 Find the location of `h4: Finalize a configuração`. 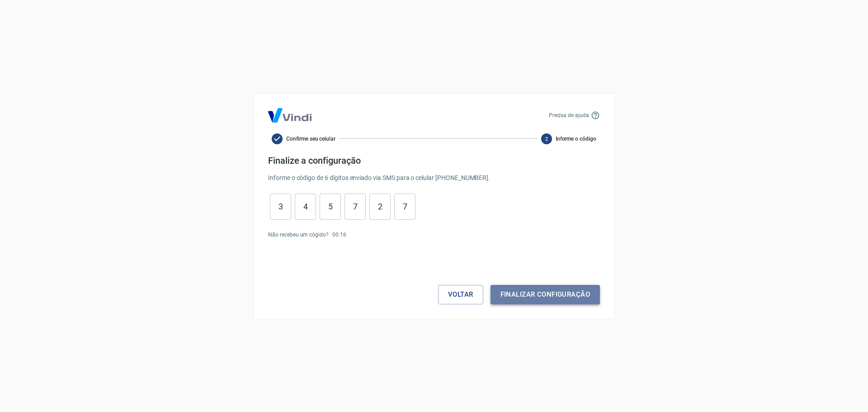

h4: Finalize a configuração is located at coordinates (434, 161).